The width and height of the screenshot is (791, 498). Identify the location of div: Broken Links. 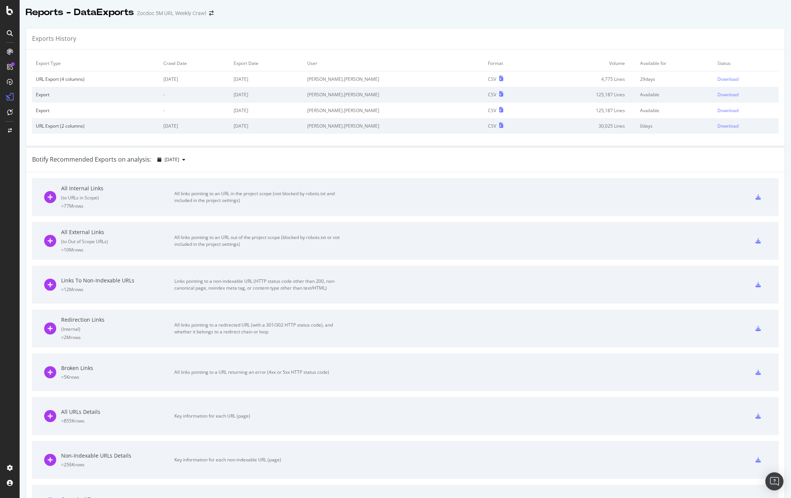
(118, 368).